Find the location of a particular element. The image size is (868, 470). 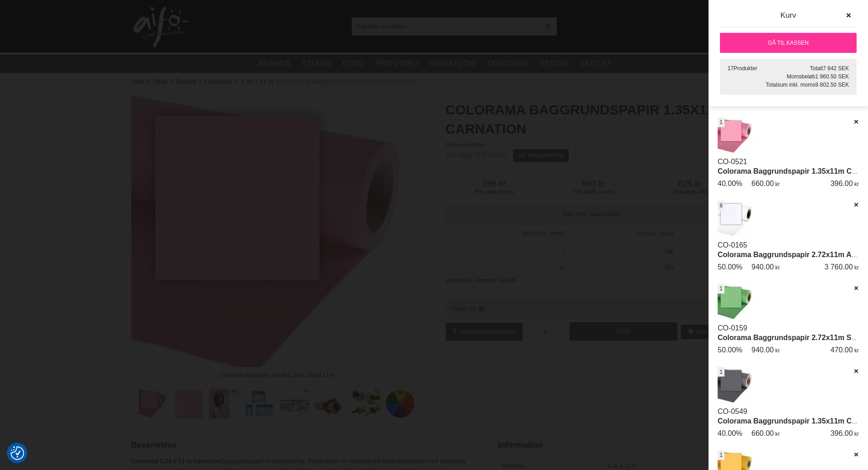

a: CO-0165 is located at coordinates (732, 245).